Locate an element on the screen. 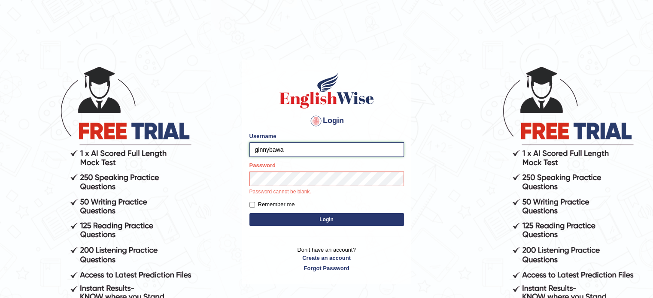  button: Login is located at coordinates (327, 220).